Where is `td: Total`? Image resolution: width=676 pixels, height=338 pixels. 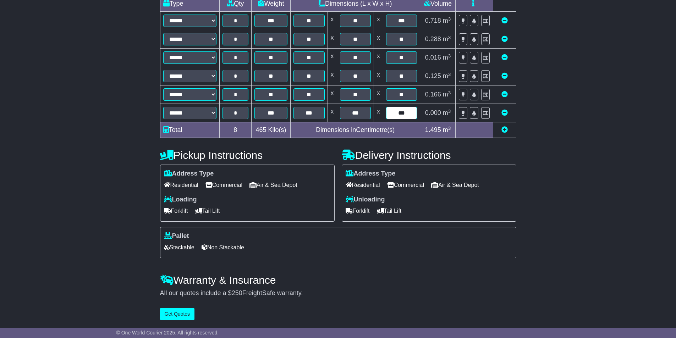 td: Total is located at coordinates (189, 130).